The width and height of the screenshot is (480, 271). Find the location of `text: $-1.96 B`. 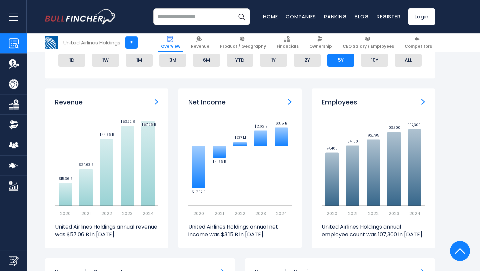

text: $-1.96 B is located at coordinates (219, 161).